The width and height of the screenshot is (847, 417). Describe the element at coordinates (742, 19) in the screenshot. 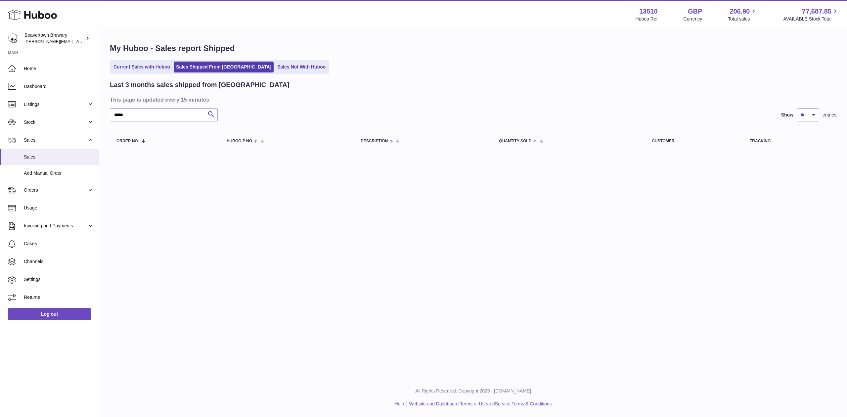

I see `span: Total sales` at that location.